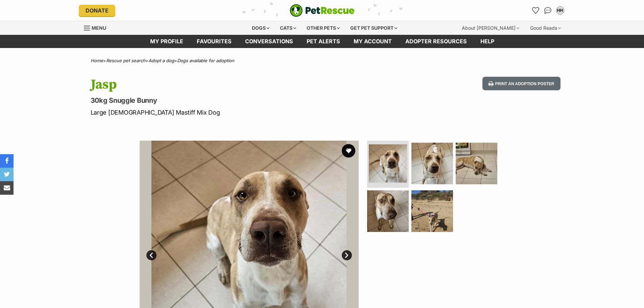 The width and height of the screenshot is (644, 308). I want to click on button: Print an adoption poster, so click(521, 84).